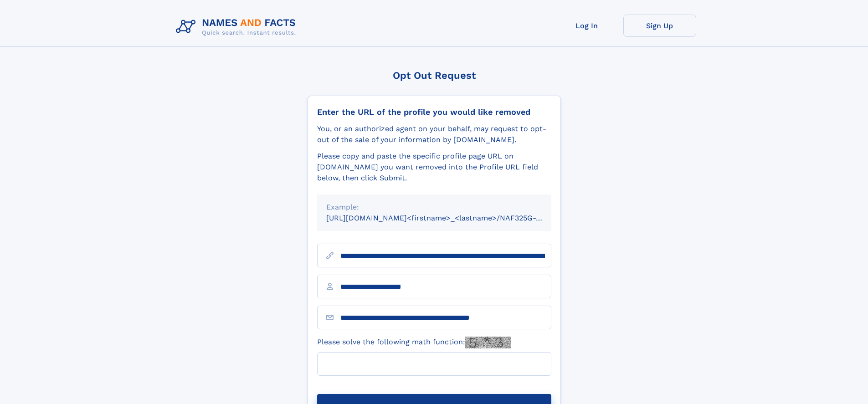 This screenshot has height=404, width=868. I want to click on div: Opt Out Request, so click(434, 75).